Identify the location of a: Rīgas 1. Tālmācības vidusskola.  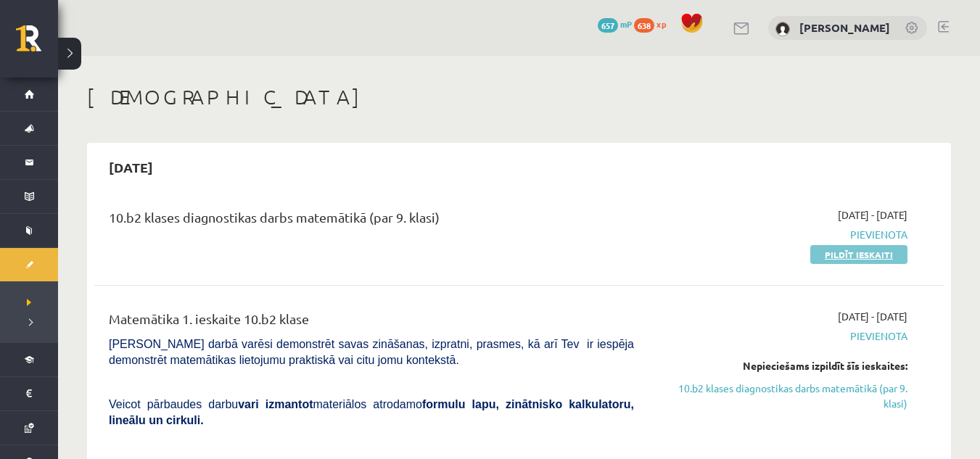
(37, 43).